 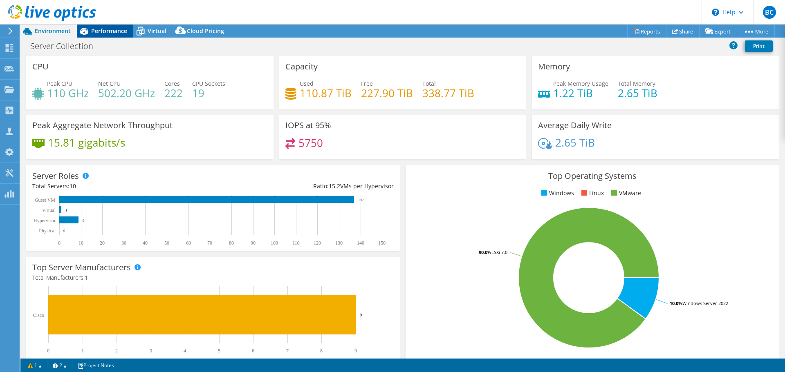 I want to click on span: Net CPU, so click(x=109, y=83).